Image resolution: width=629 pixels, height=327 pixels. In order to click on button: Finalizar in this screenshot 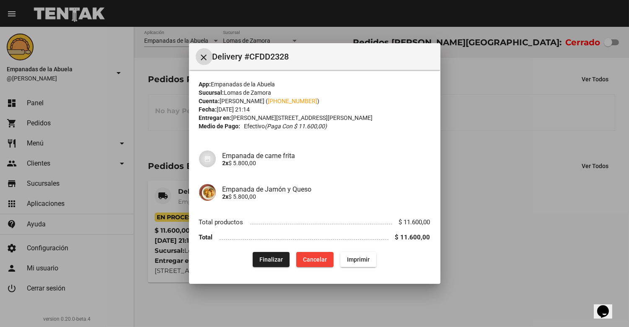, I will do `click(271, 259)`.